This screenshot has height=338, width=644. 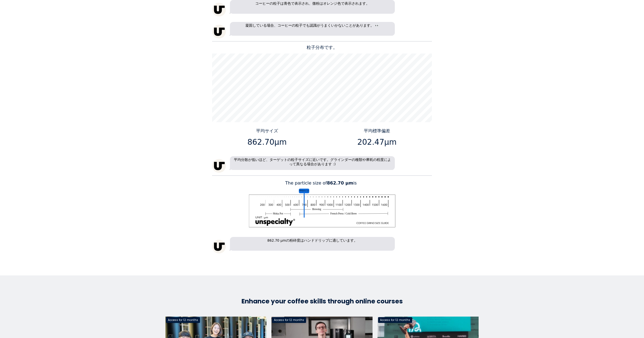 I want to click on p: 862.70μm, so click(x=267, y=142).